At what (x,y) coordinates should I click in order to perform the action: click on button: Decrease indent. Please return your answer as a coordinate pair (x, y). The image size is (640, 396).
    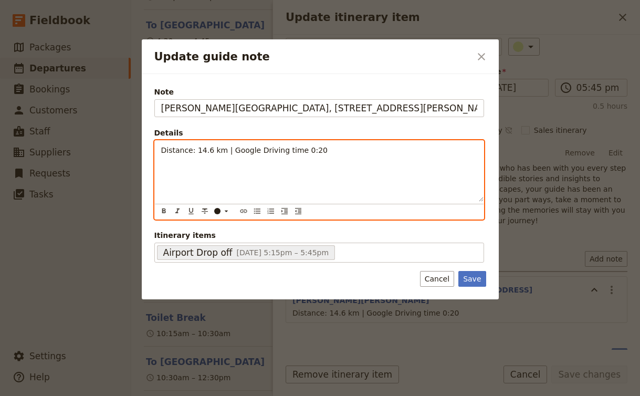
    Looking at the image, I should click on (298, 211).